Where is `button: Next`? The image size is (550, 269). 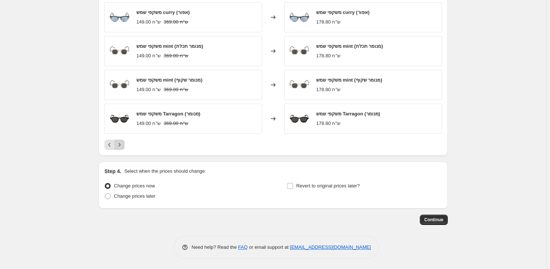
button: Next is located at coordinates (120, 145).